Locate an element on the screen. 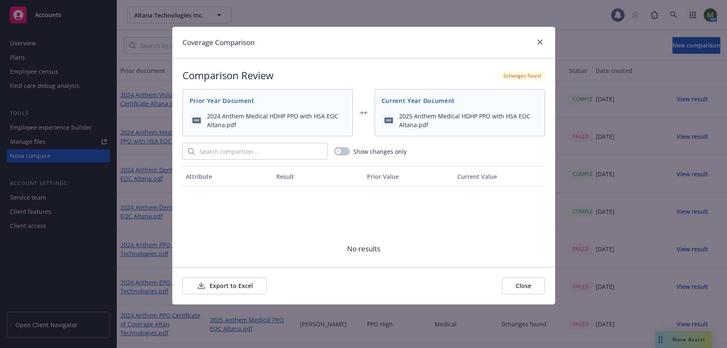 This screenshot has height=348, width=727. span: Show changes only is located at coordinates (380, 151).